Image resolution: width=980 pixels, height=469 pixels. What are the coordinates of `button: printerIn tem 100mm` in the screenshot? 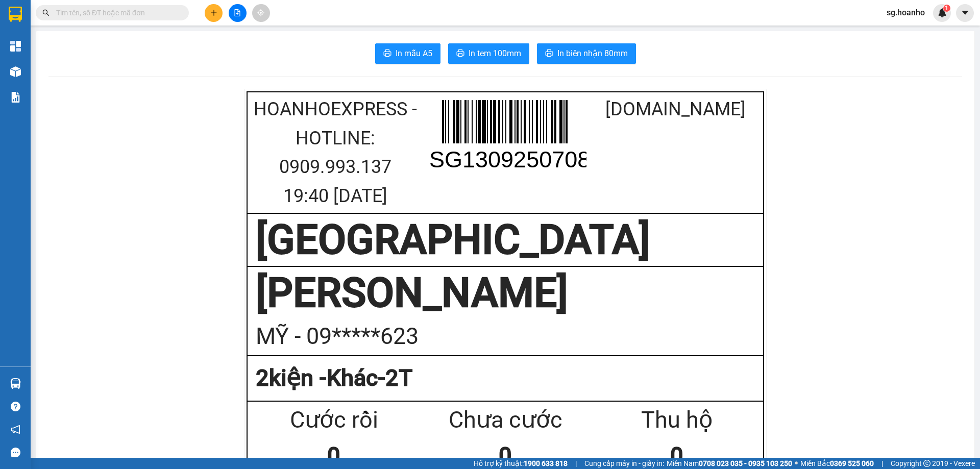 It's located at (489, 54).